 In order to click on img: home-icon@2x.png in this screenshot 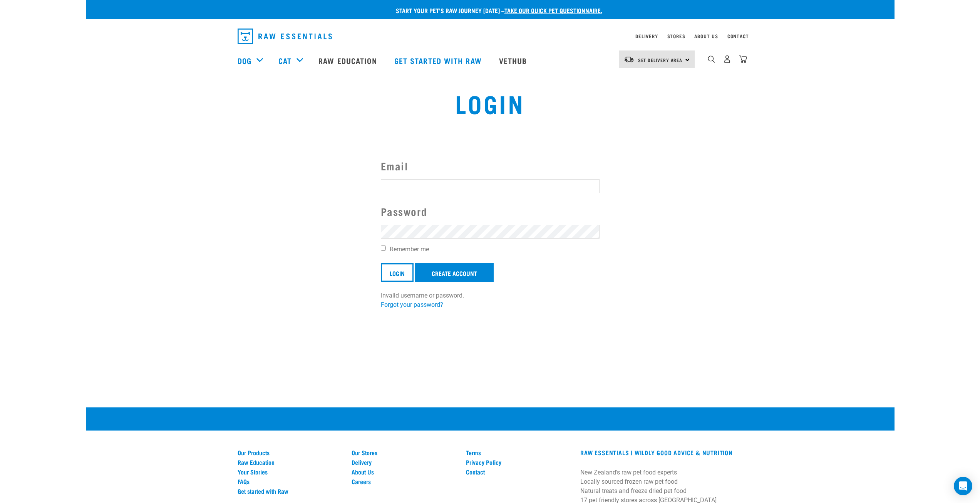, I will do `click(743, 59)`.